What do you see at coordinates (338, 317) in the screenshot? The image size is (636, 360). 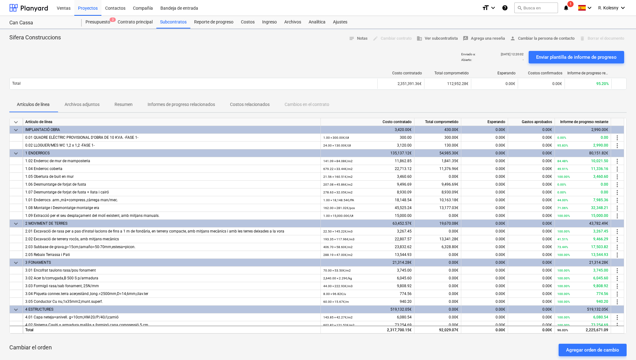 I see `small: 143.85 × 42.27€ / m2` at bounding box center [338, 317].